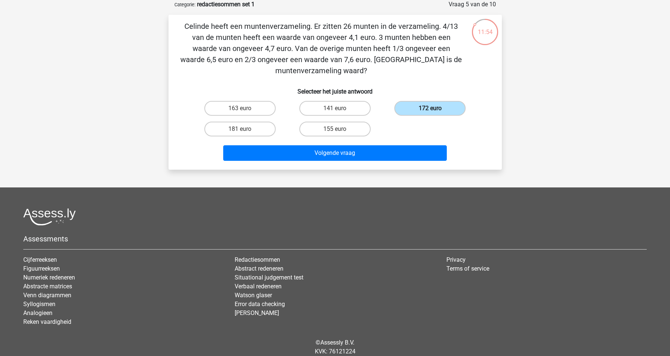 The image size is (670, 356). I want to click on strong: redactiesommen set 1, so click(226, 4).